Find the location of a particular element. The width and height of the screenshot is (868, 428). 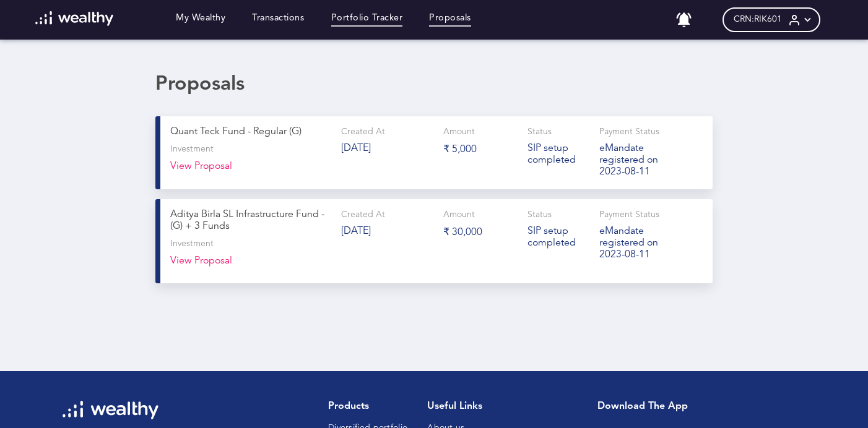

div: Proposals is located at coordinates (434, 85).